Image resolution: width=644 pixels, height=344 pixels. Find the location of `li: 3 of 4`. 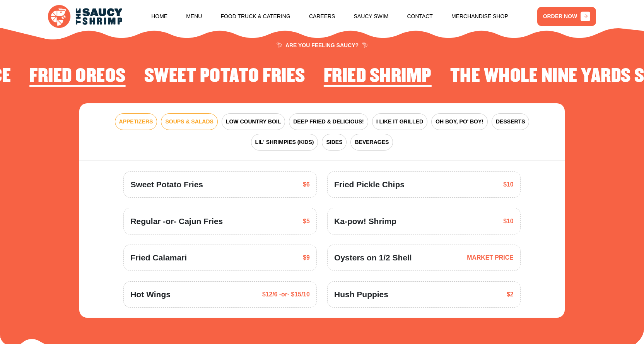

li: 3 of 4 is located at coordinates (78, 78).